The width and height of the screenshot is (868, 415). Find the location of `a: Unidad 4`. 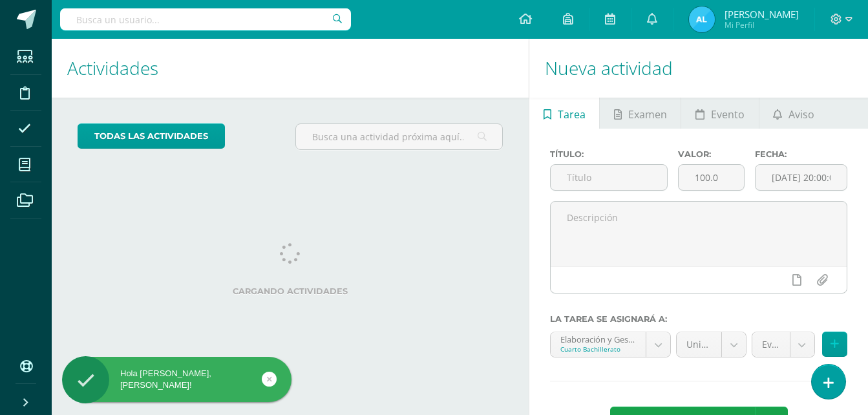

a: Unidad 4 is located at coordinates (711, 345).